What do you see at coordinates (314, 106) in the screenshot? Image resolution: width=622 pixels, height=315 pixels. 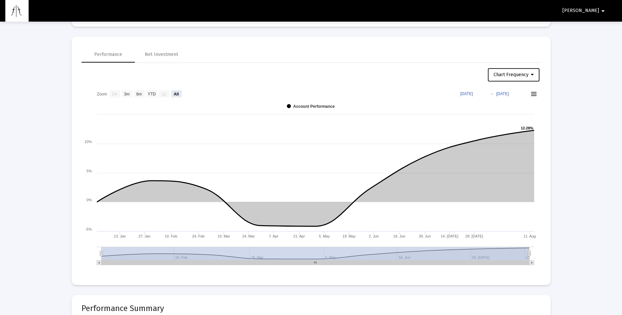 I see `text: Account Performance` at bounding box center [314, 106].